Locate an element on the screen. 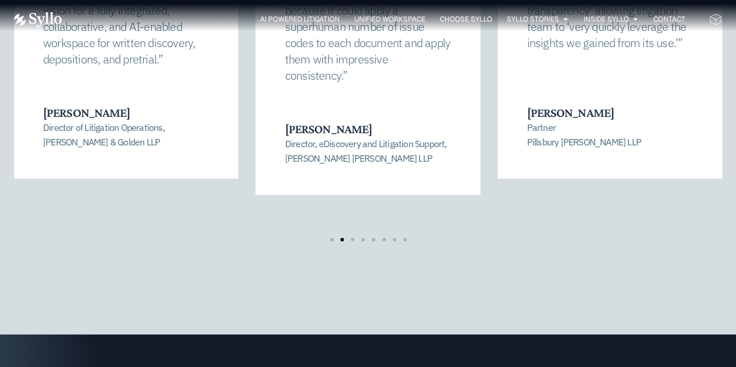 The image size is (736, 367). span: Contact is located at coordinates (669, 19).